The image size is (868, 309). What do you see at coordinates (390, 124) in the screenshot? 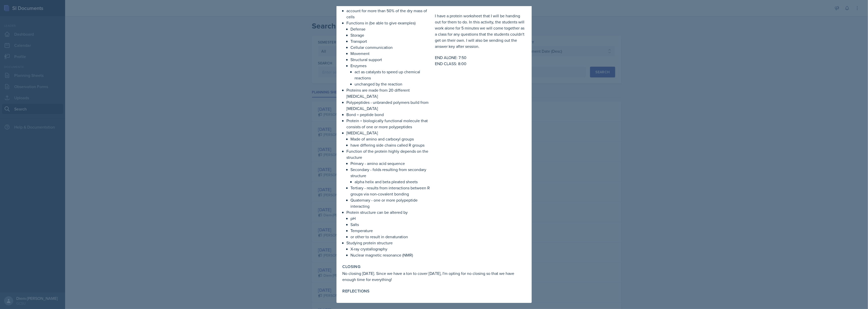
I see `p: Protein = biologically functional molecule that consists of one or more polypeptides` at bounding box center [390, 124].